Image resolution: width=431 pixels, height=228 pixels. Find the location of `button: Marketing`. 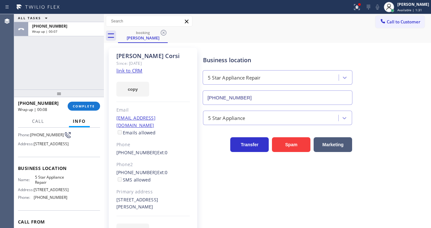

button: Marketing is located at coordinates (333, 145).